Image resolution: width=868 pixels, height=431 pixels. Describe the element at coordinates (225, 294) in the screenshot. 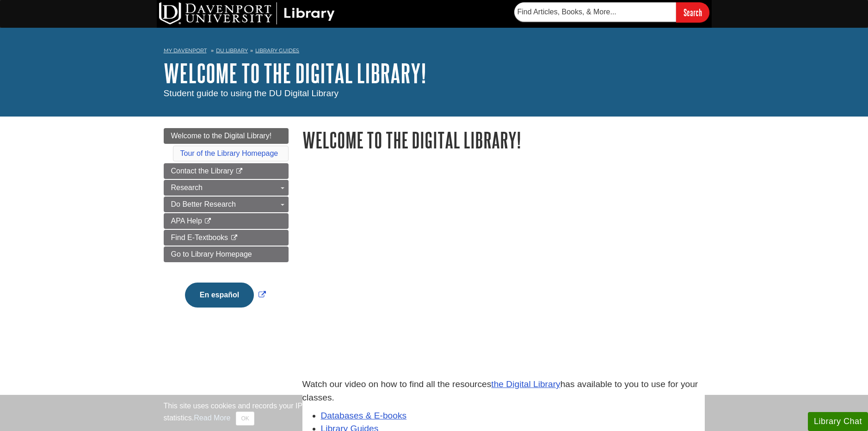

I see `a: Link opens in new window` at that location.